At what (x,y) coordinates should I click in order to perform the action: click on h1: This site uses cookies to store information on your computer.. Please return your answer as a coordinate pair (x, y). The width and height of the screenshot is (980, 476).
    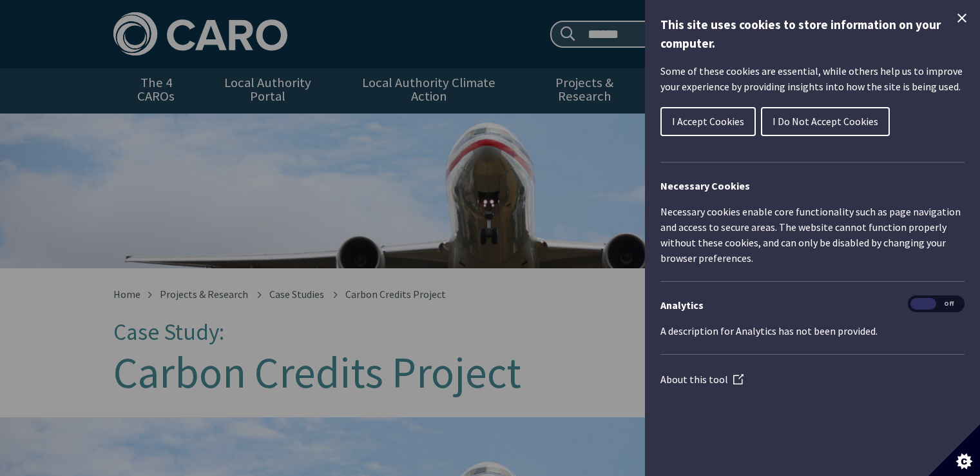
    Looking at the image, I should click on (813, 34).